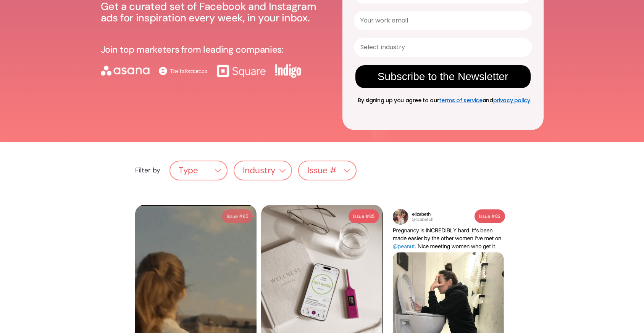  Describe the element at coordinates (460, 100) in the screenshot. I see `a: terms of service` at that location.